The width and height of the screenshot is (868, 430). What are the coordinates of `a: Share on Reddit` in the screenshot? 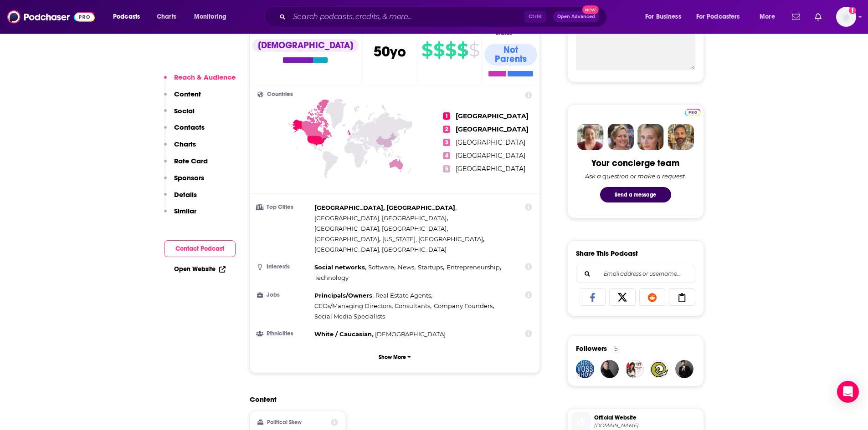 It's located at (652, 297).